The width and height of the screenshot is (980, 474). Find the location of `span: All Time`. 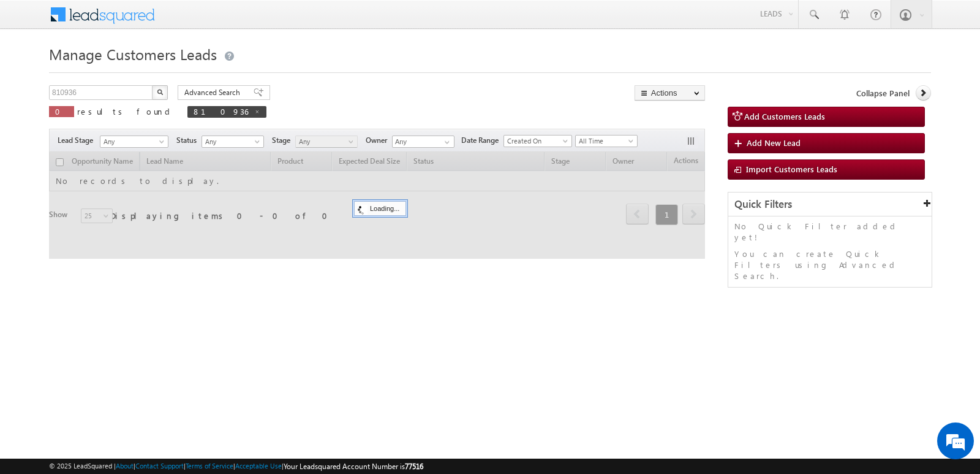

span: All Time is located at coordinates (604, 141).